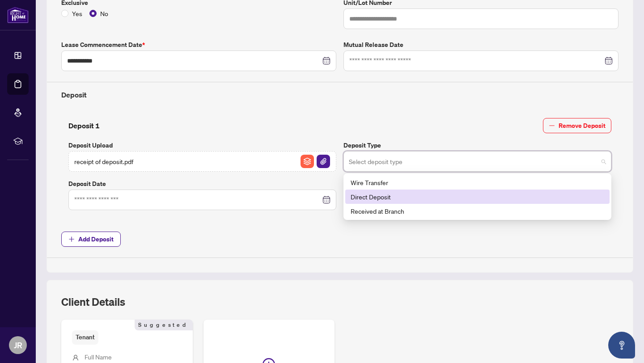 The image size is (644, 363). Describe the element at coordinates (96, 239) in the screenshot. I see `span: Add Deposit` at that location.